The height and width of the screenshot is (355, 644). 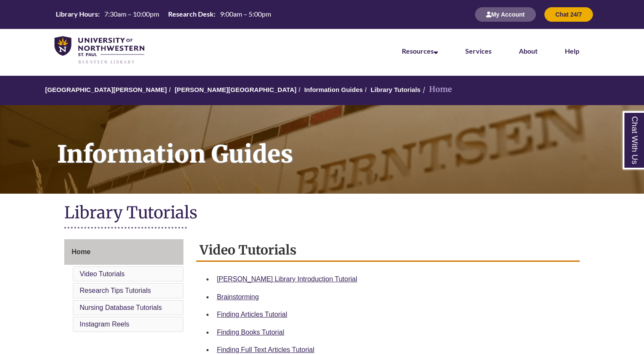 I want to click on a: Research Tips Tutorials, so click(x=115, y=290).